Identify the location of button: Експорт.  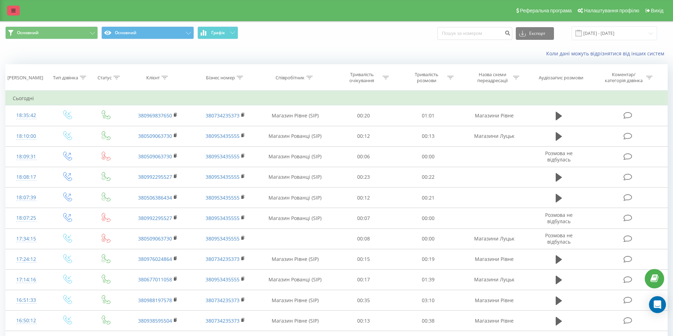
(535, 34).